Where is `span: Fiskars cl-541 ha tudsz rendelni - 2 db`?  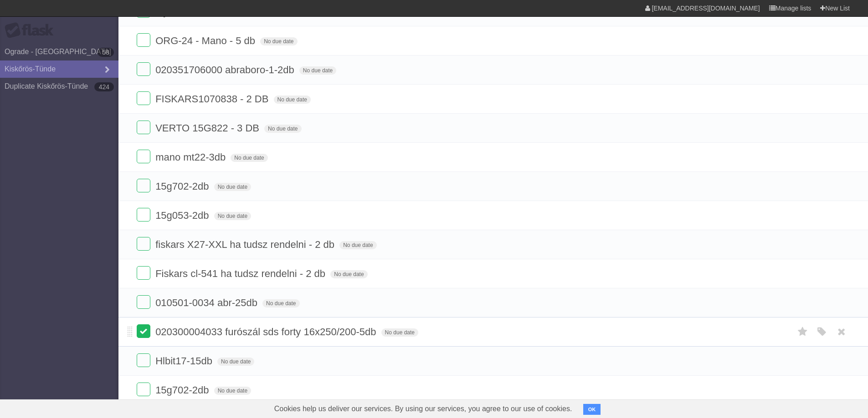 span: Fiskars cl-541 ha tudsz rendelni - 2 db is located at coordinates (242, 274).